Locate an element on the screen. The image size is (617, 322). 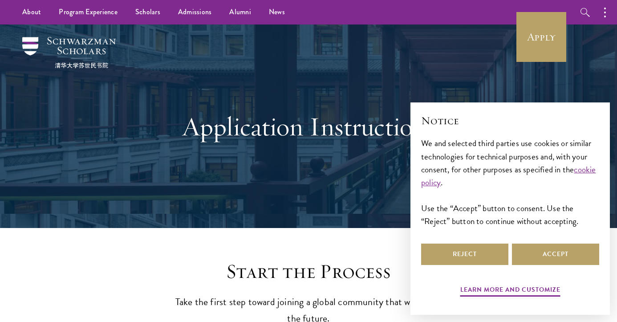
button: Accept is located at coordinates (555, 254).